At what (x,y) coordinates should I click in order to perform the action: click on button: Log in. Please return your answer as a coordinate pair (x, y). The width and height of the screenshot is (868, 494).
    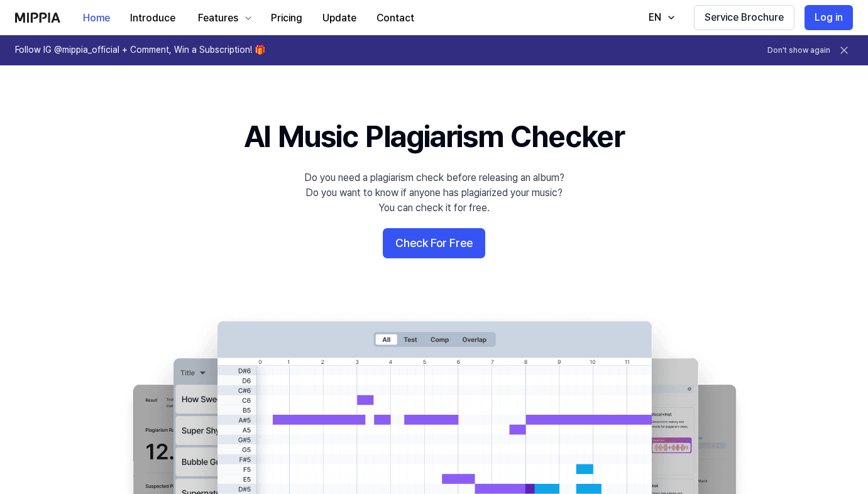
    Looking at the image, I should click on (829, 18).